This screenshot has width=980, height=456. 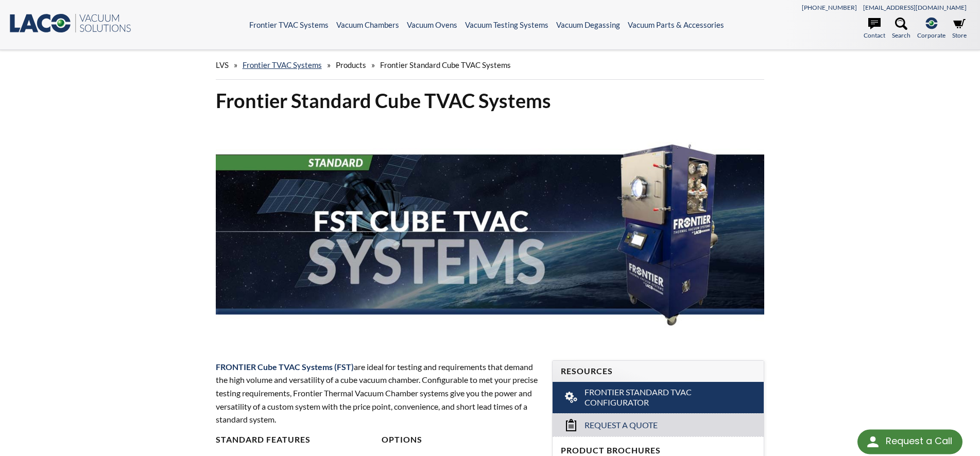 What do you see at coordinates (432, 25) in the screenshot?
I see `a: Vacuum Ovens` at bounding box center [432, 25].